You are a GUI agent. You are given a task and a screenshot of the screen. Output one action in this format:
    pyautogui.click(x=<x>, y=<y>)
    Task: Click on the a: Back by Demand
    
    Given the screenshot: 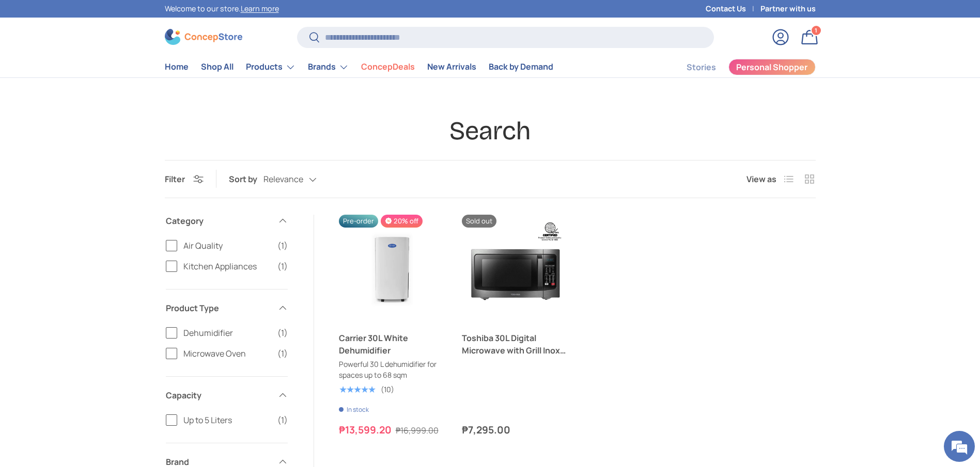 What is the action you would take?
    pyautogui.click(x=520, y=67)
    